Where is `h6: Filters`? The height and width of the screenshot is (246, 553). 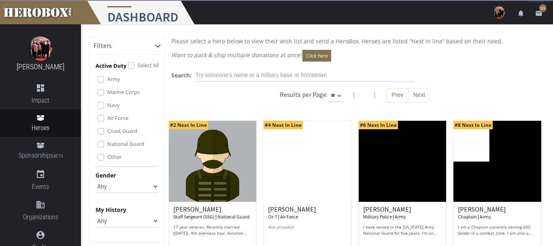 h6: Filters is located at coordinates (102, 46).